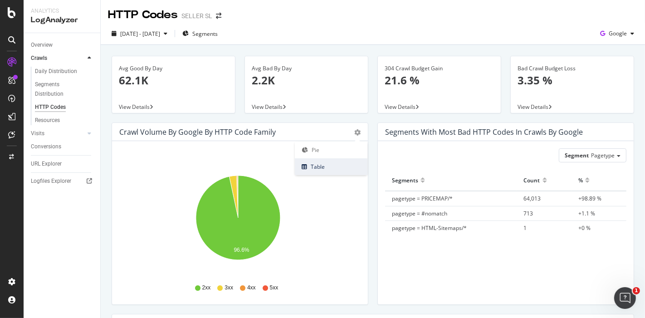 The height and width of the screenshot is (318, 645). Describe the element at coordinates (439, 80) in the screenshot. I see `p: 21.6 %` at that location.